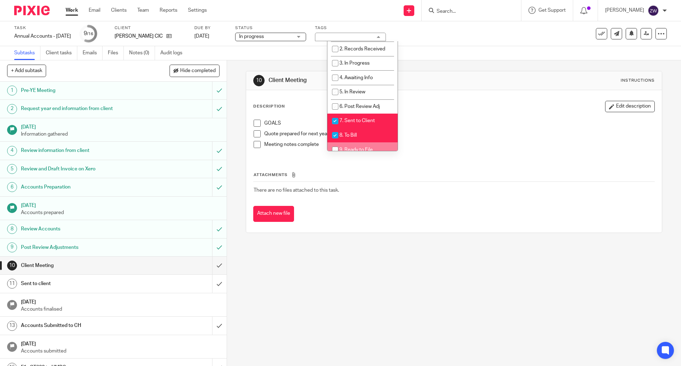 The width and height of the screenshot is (681, 366). I want to click on span: Hide completed, so click(198, 71).